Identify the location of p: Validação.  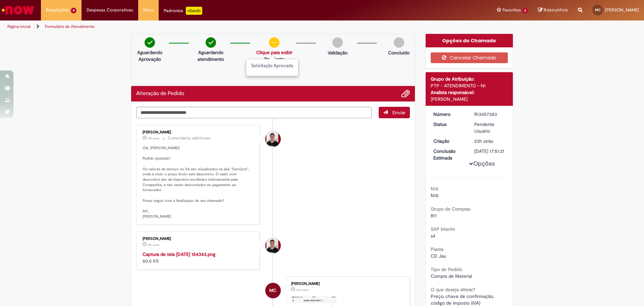
(337, 53).